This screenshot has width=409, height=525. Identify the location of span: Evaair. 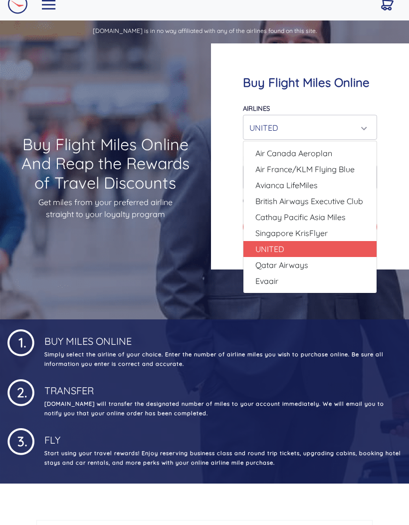
(267, 281).